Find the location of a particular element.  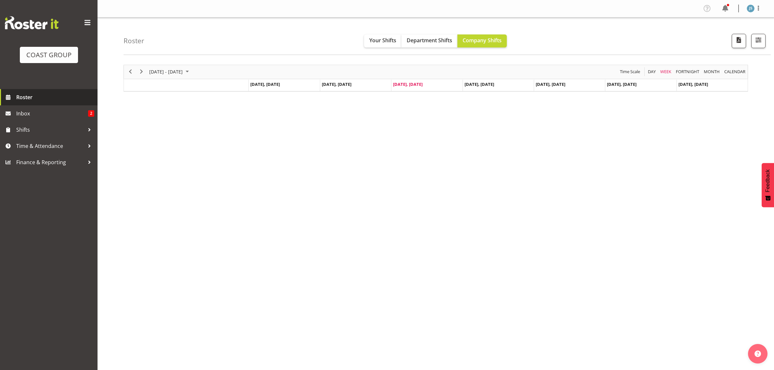

button: Fortnight is located at coordinates (687, 72).